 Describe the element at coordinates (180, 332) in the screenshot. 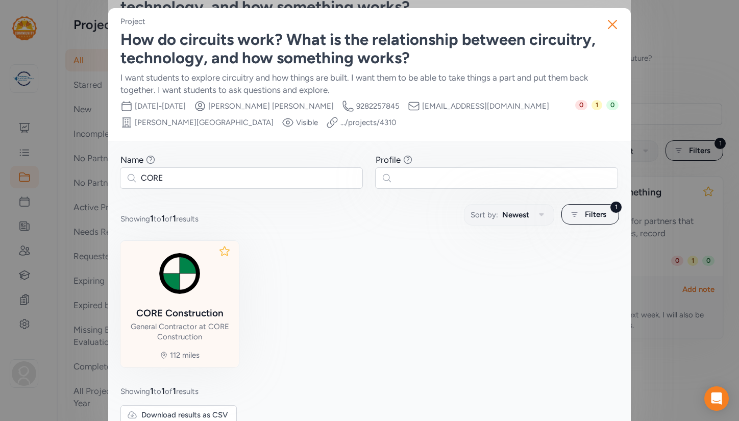

I see `div: General Contractor at CORE Construction` at that location.